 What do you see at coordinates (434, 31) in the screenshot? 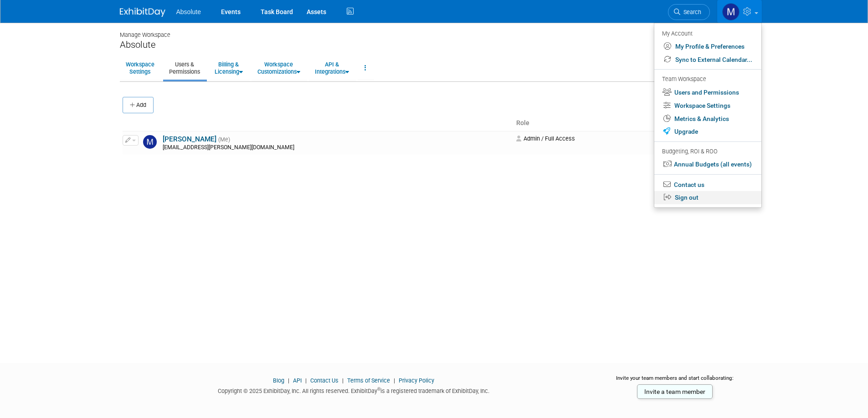
I see `div: Manage Workspace` at bounding box center [434, 31].